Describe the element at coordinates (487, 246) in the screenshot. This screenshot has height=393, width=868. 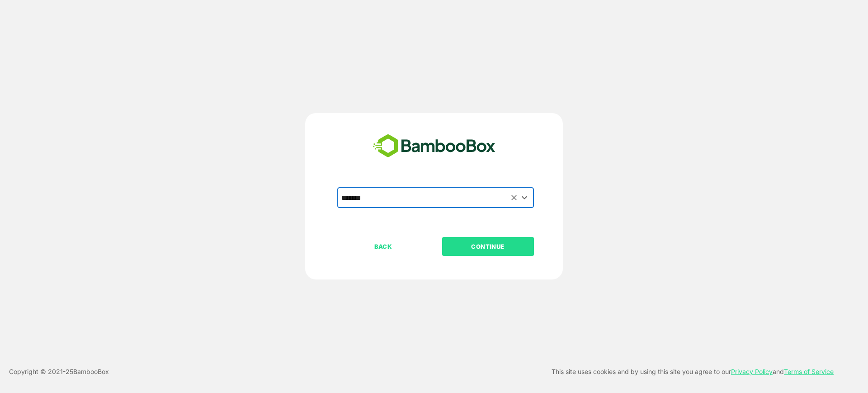
I see `button: CONTINUE` at that location.